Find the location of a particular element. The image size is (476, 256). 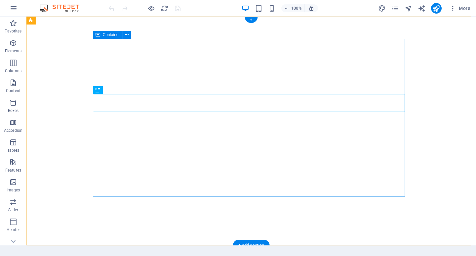

p: Accordion is located at coordinates (13, 130).